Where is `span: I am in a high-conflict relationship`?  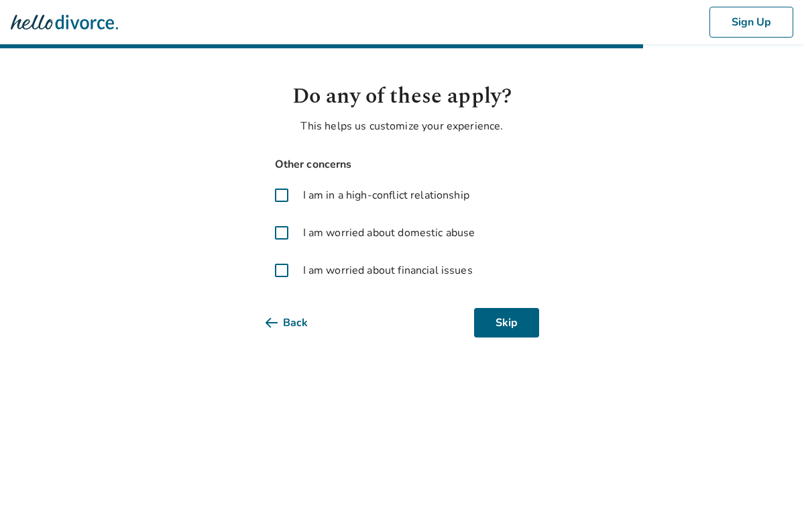 span: I am in a high-conflict relationship is located at coordinates (386, 195).